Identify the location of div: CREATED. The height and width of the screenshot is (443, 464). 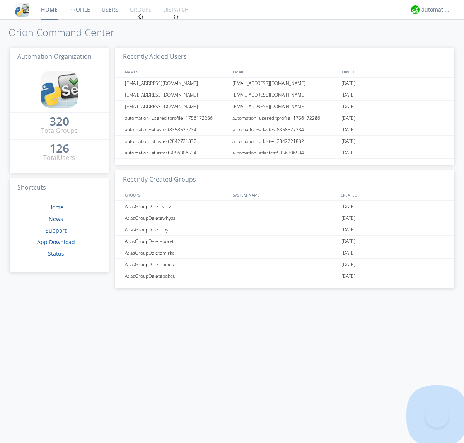
(393, 195).